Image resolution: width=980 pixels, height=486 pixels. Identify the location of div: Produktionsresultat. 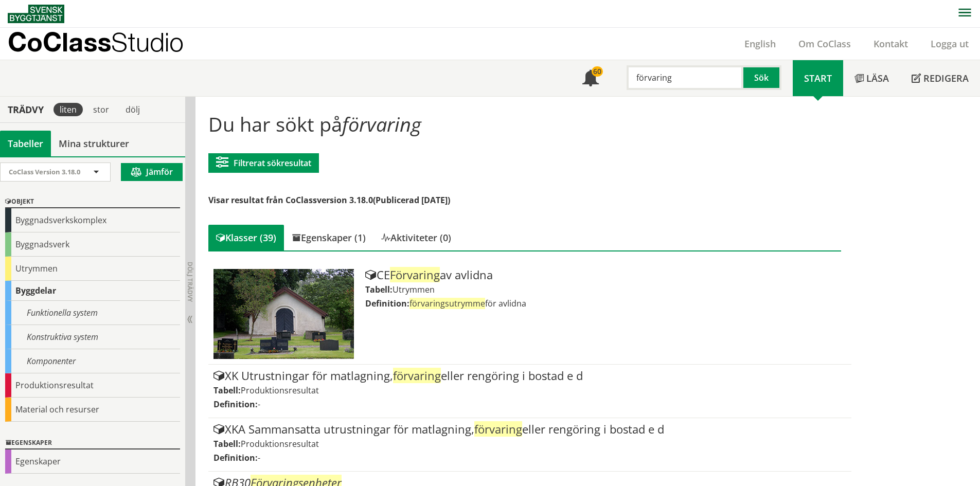
(93, 386).